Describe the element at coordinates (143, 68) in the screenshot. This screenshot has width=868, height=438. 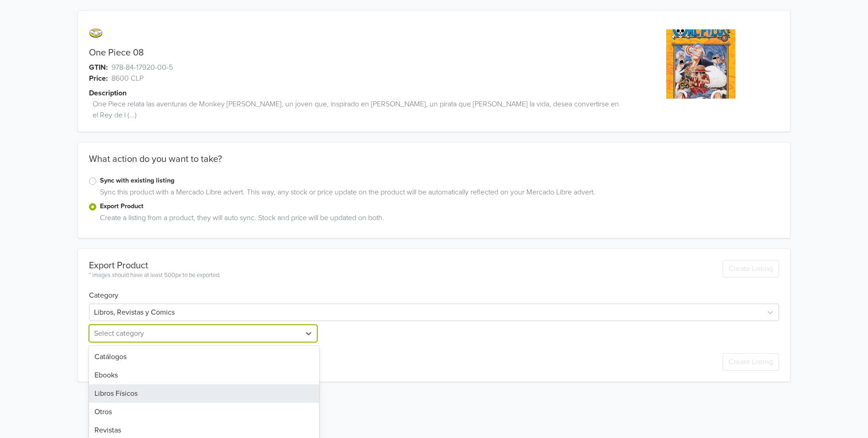
I see `span: 978-84-17920-00-5` at that location.